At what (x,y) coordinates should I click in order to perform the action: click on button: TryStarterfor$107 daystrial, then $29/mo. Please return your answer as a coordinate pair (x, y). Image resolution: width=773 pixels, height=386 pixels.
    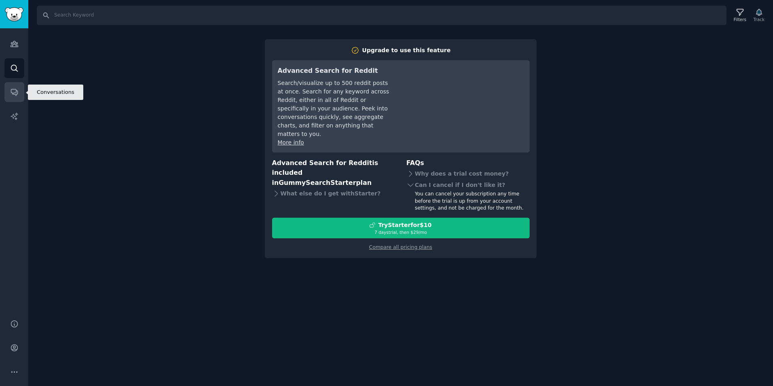
    Looking at the image, I should click on (401, 228).